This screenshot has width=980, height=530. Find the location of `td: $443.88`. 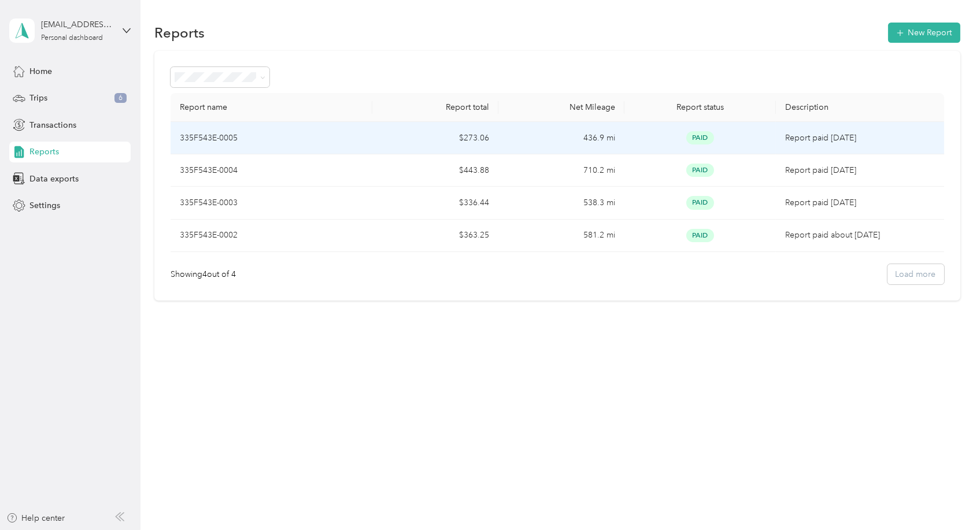

td: $443.88 is located at coordinates (435, 171).